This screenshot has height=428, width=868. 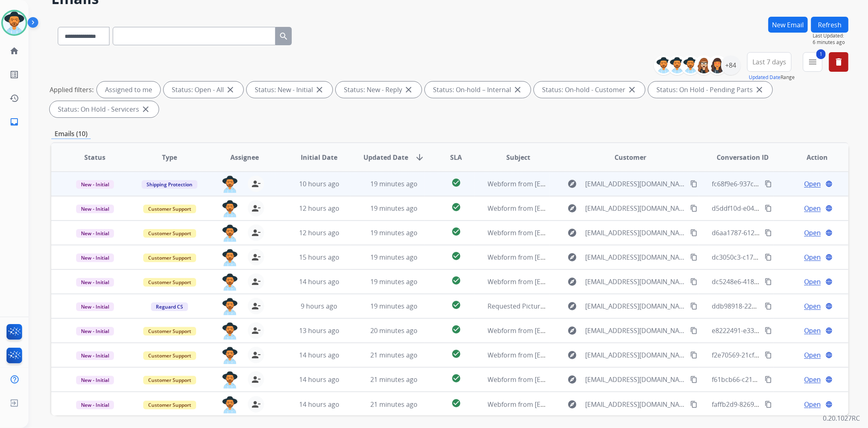 What do you see at coordinates (72, 89) in the screenshot?
I see `p: Applied filters:` at bounding box center [72, 89].